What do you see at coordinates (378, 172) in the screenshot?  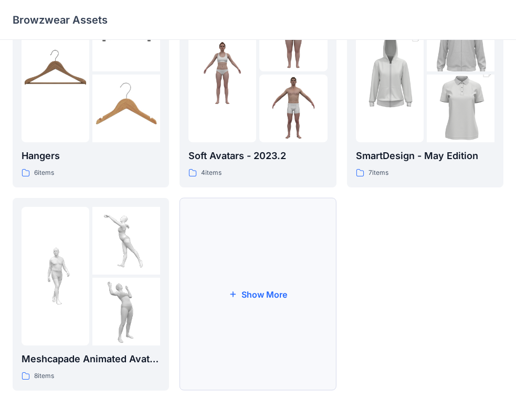 I see `p: 7 items` at bounding box center [378, 172].